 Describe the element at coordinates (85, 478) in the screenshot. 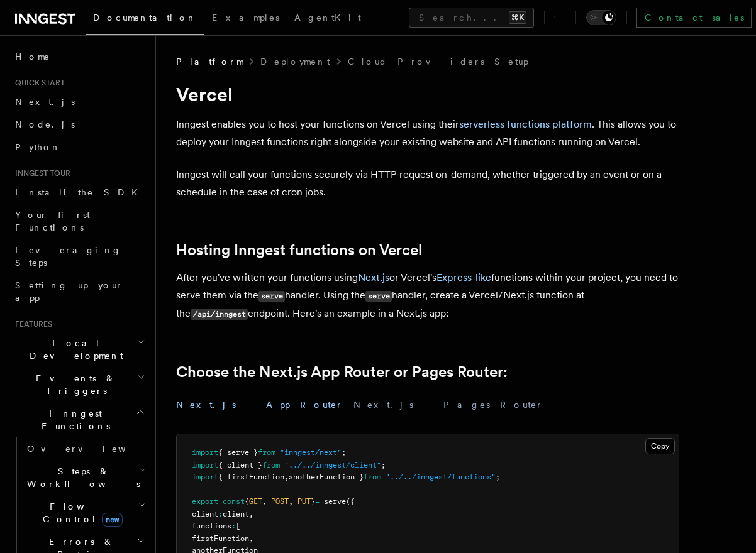

I see `button: Steps & Workflows` at that location.